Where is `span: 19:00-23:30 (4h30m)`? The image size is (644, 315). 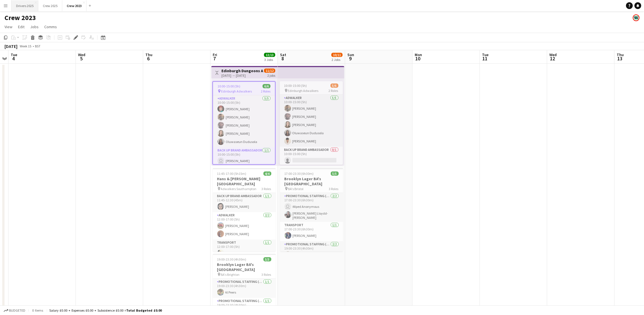 span: 19:00-23:30 (4h30m) is located at coordinates (232, 259).